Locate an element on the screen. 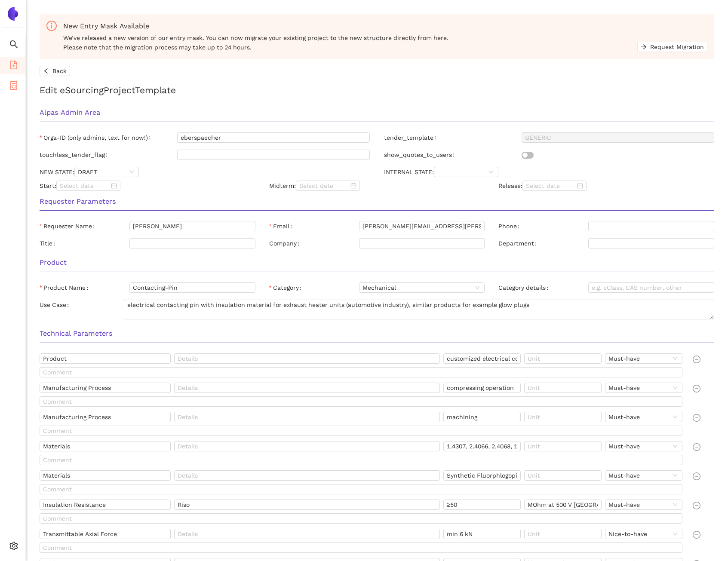 Image resolution: width=728 pixels, height=561 pixels. input: Orga-ID (only admins, text for now!) is located at coordinates (273, 137).